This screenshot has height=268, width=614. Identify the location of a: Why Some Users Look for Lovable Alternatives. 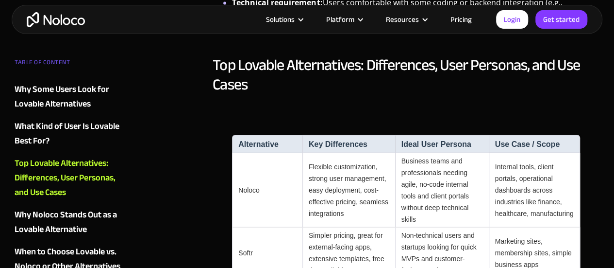
(72, 96).